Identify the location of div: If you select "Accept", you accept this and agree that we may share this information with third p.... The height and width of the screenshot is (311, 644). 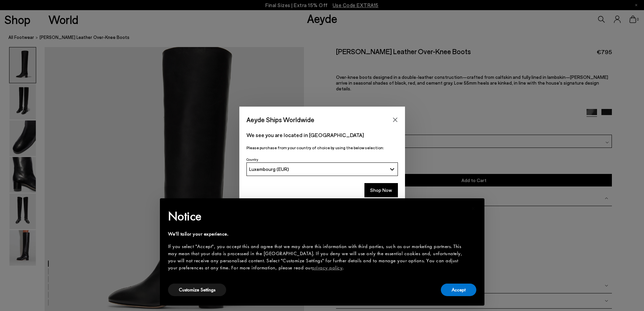
(317, 257).